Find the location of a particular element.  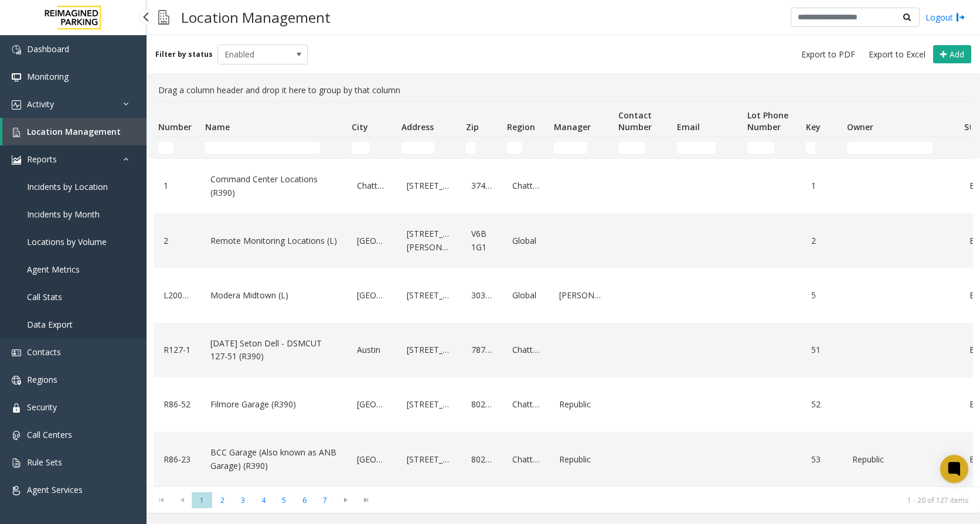

input: Address Filter is located at coordinates (418, 148).